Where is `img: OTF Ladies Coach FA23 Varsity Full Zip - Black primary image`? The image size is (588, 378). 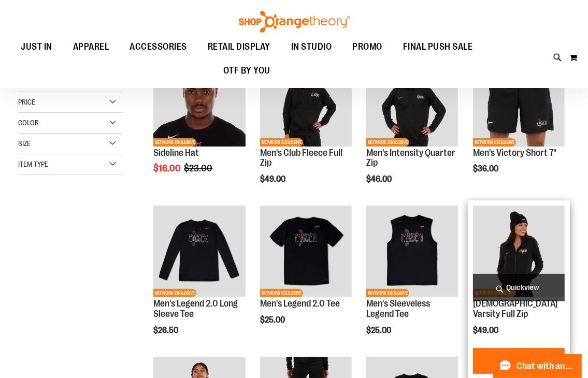 img: OTF Ladies Coach FA23 Varsity Full Zip - Black primary image is located at coordinates (519, 251).